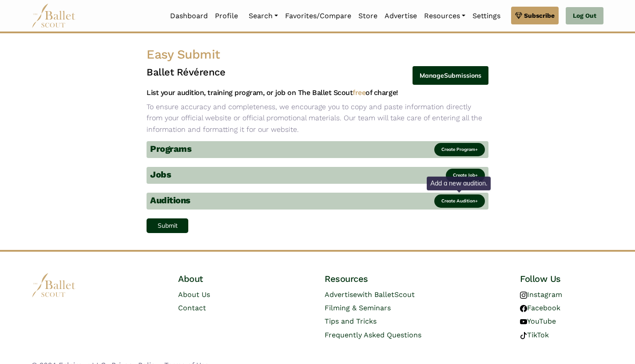 Image resolution: width=635 pixels, height=364 pixels. I want to click on a: Favorites/Compare, so click(318, 16).